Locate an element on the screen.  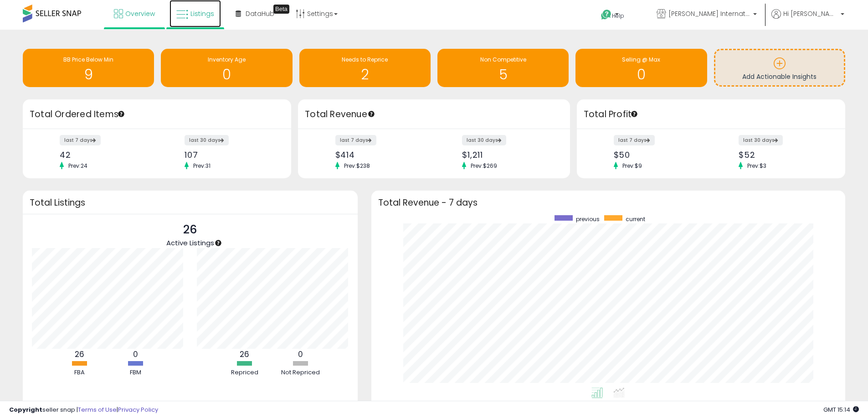
div: FBA is located at coordinates (80, 373).